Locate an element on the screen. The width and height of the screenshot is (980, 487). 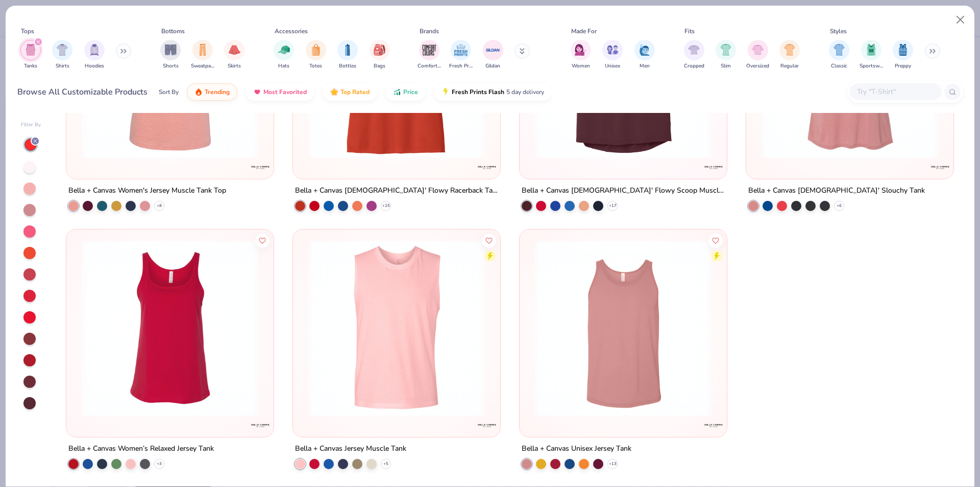
div: filter for Hoodies is located at coordinates (95, 54).